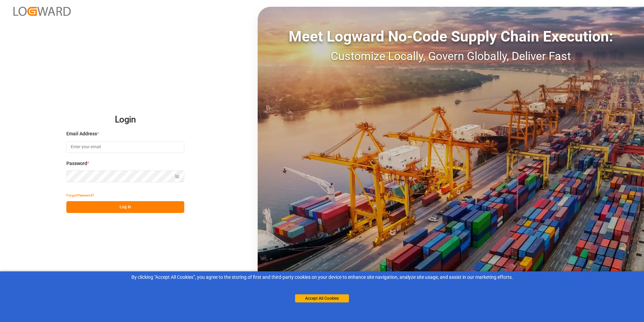 This screenshot has width=644, height=322. Describe the element at coordinates (125, 120) in the screenshot. I see `h2: Login` at that location.